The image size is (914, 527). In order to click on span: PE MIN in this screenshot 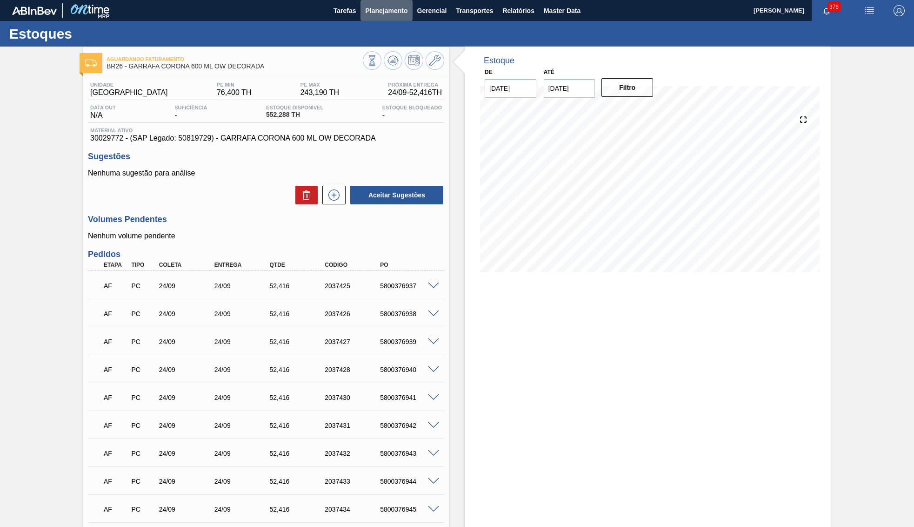, I will do `click(234, 85)`.